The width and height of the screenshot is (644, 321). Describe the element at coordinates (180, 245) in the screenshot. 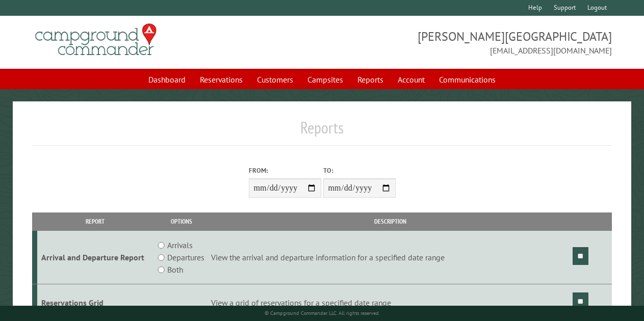

I see `label: Arrivals` at that location.